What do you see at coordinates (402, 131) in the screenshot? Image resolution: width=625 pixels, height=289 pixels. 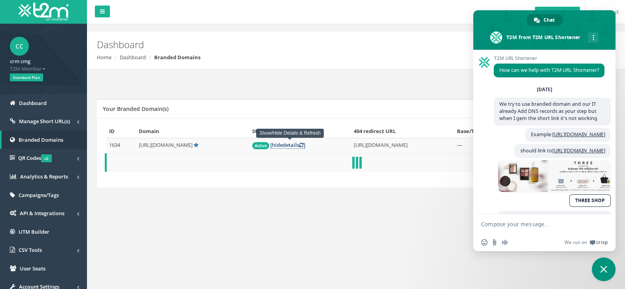 I see `th: 404 redirect URL` at bounding box center [402, 131].